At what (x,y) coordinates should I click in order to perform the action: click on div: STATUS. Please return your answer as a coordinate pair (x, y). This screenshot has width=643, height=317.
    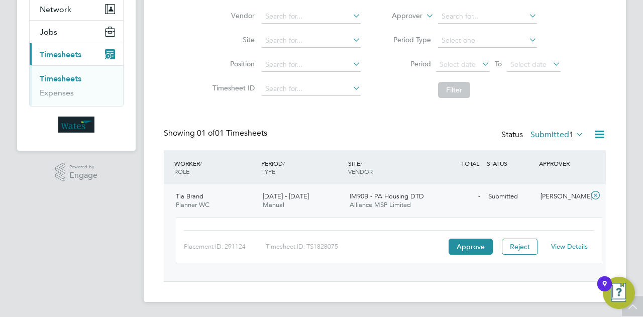
    Looking at the image, I should click on (510, 163).